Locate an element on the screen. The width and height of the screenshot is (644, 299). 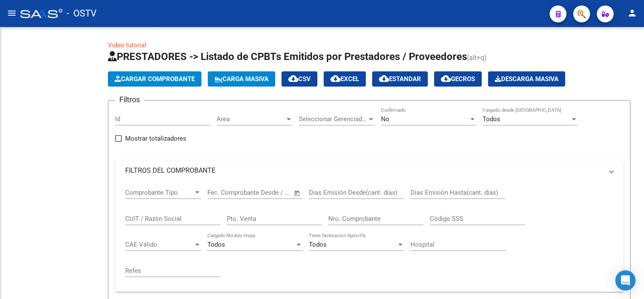
span: Cargar Comprobante is located at coordinates (155, 79).